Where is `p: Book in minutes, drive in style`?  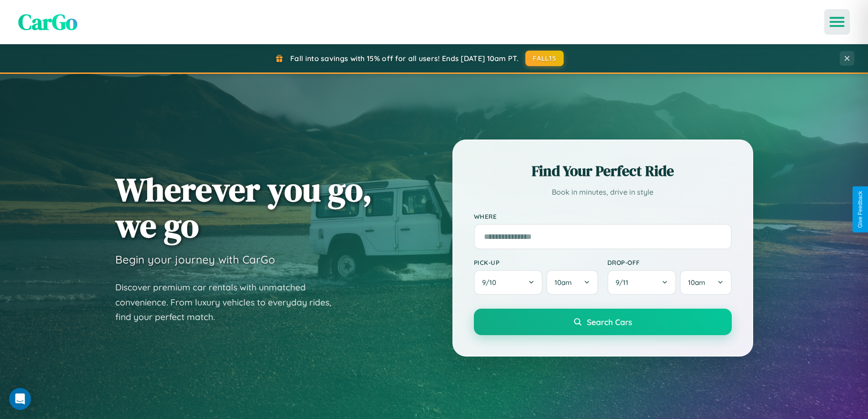 p: Book in minutes, drive in style is located at coordinates (603, 192).